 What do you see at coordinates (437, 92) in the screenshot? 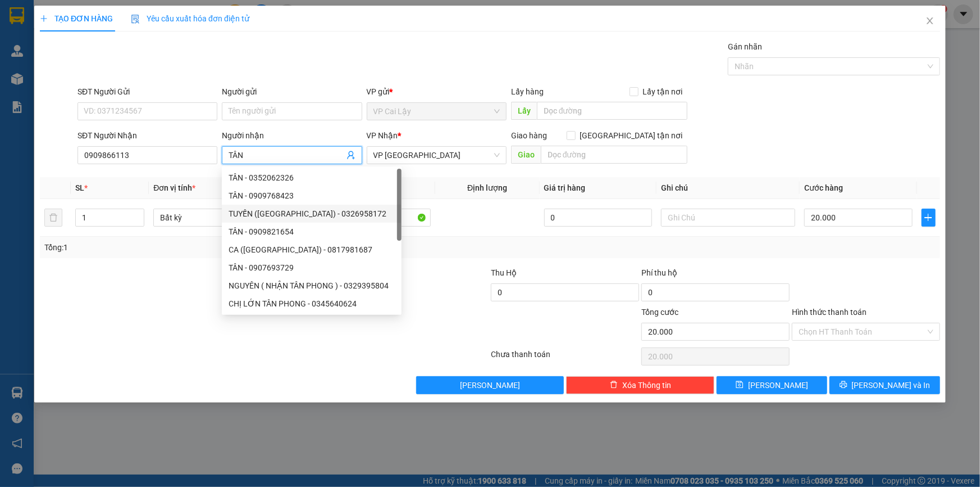
I see `div: VP gửi` at bounding box center [437, 92].